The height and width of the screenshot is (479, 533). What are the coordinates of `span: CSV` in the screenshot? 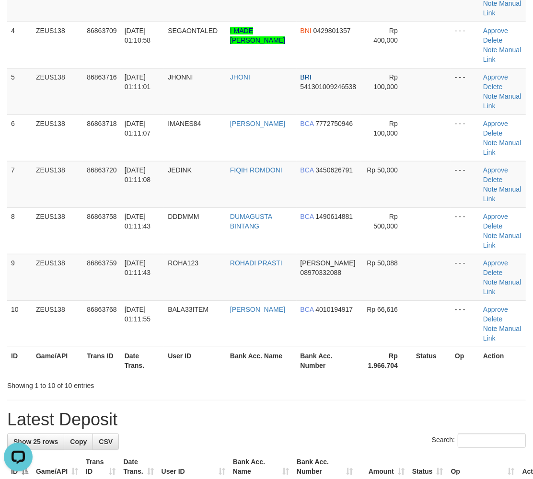 It's located at (105, 442).